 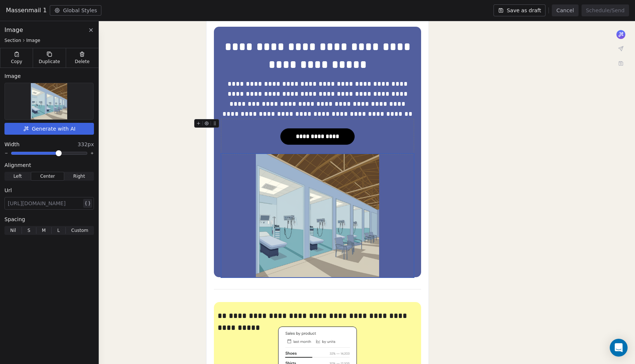 I want to click on button: Schedule/Send, so click(x=605, y=11).